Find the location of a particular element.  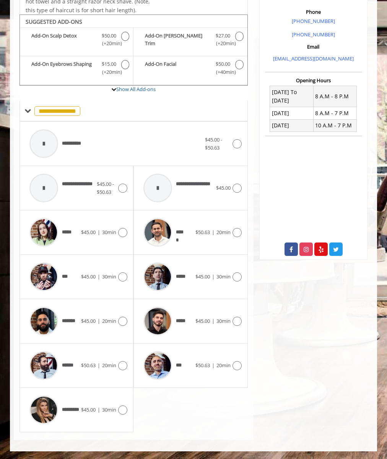

label: Add-On Scalp Detox is located at coordinates (76, 41).